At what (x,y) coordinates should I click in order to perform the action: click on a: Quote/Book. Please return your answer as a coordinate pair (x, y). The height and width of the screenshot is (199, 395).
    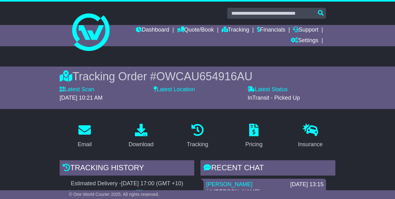
    Looking at the image, I should click on (196, 30).